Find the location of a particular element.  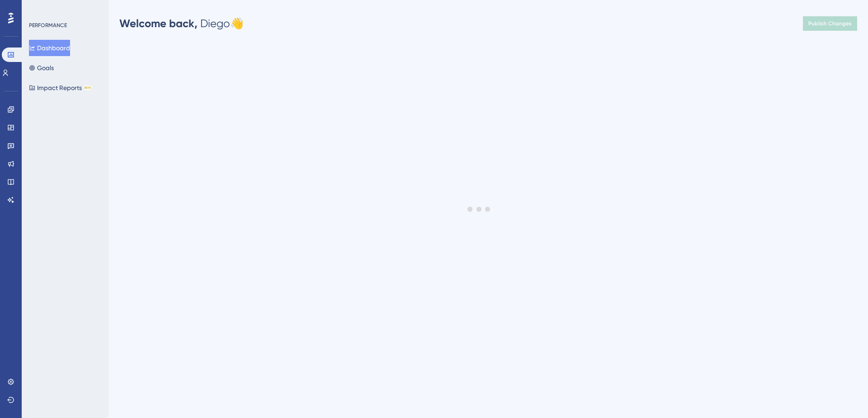

div: PERFORMANCE is located at coordinates (48, 26).